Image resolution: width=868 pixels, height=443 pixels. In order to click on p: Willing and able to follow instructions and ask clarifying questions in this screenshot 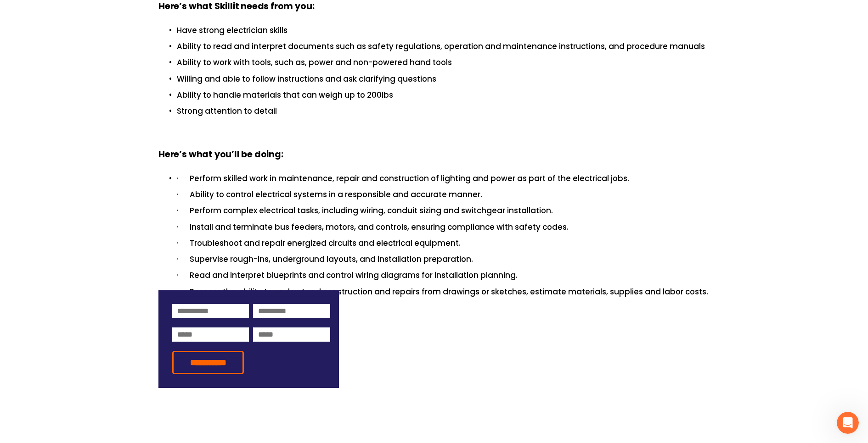, I will do `click(443, 79)`.